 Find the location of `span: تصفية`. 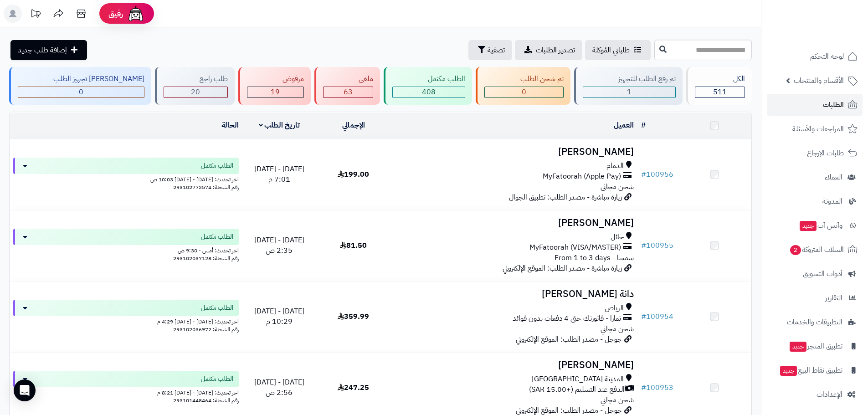

span: تصفية is located at coordinates (496, 50).